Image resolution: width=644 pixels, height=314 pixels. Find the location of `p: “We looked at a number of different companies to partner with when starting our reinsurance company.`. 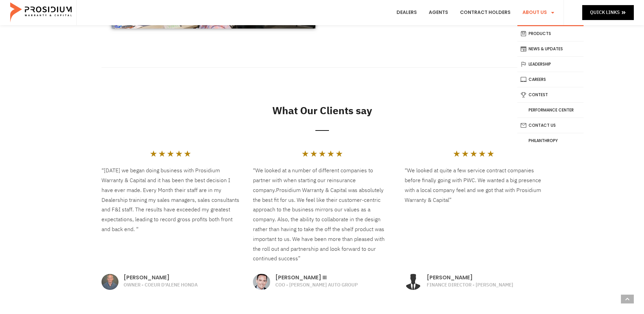

p: “We looked at a number of different companies to partner with when starting our reinsurance company. is located at coordinates (322, 215).